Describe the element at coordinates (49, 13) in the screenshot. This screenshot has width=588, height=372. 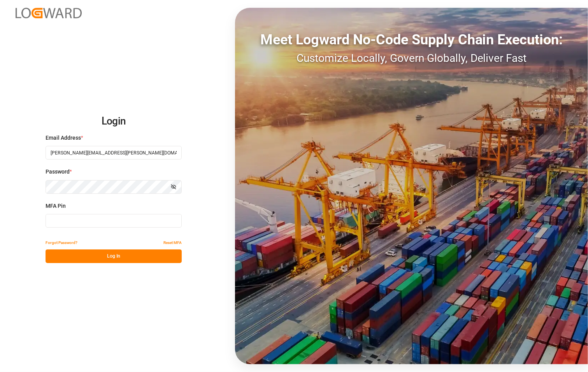
I see `img: Logward_new_orange.png` at that location.